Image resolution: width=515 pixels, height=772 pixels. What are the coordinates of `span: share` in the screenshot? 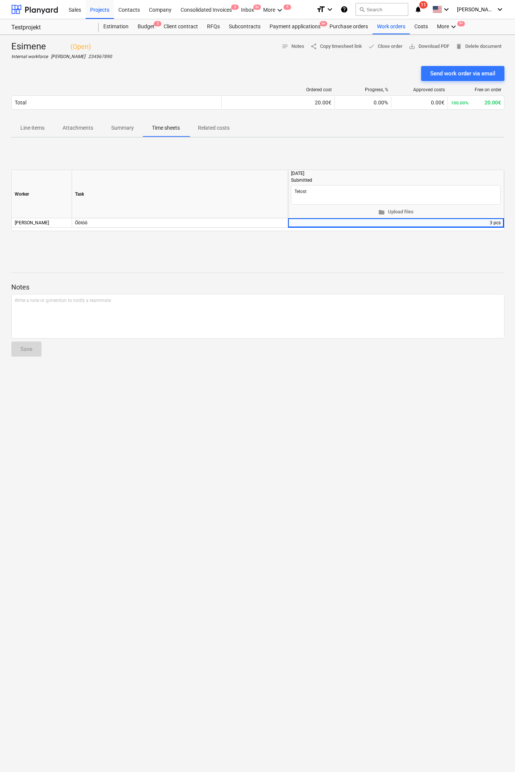 It's located at (314, 46).